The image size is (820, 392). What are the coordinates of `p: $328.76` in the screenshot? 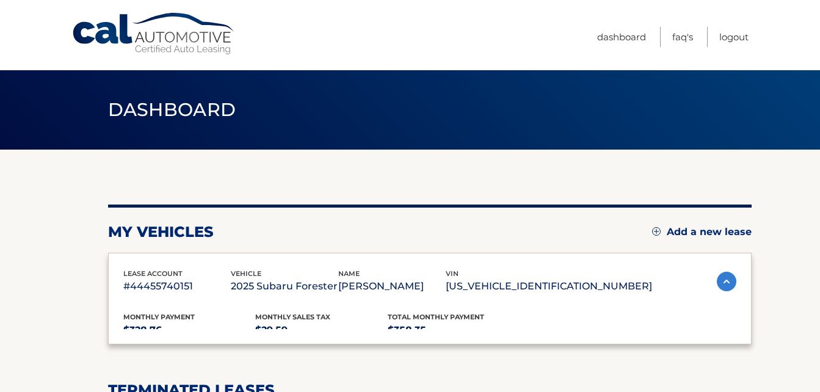 It's located at (189, 330).